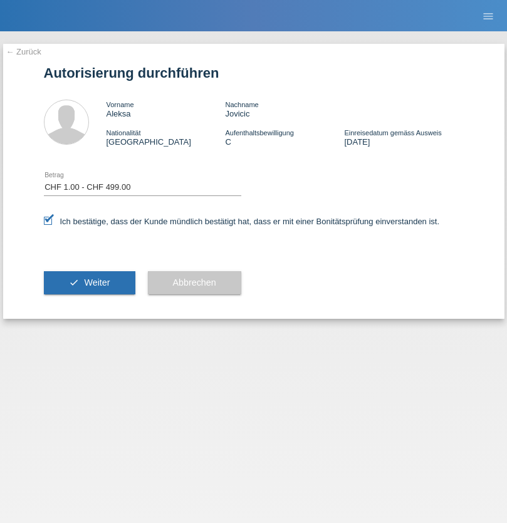 The width and height of the screenshot is (507, 523). Describe the element at coordinates (392, 133) in the screenshot. I see `span: Einreisedatum gemäss Ausweis` at that location.